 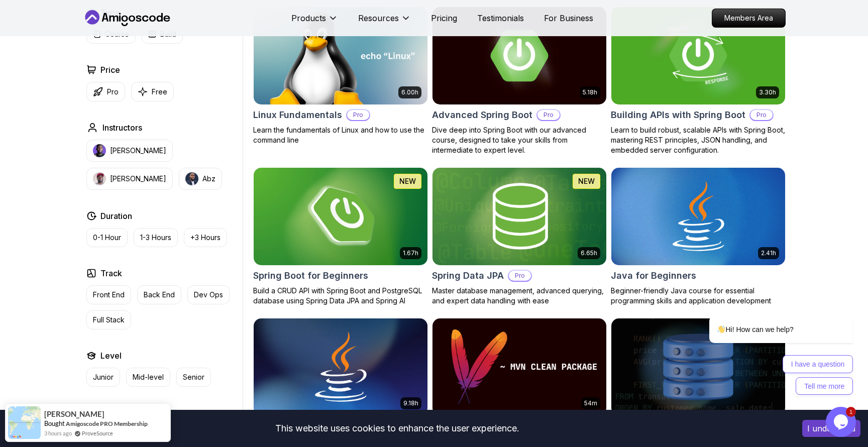 I want to click on img: Advanced Databases card, so click(x=698, y=367).